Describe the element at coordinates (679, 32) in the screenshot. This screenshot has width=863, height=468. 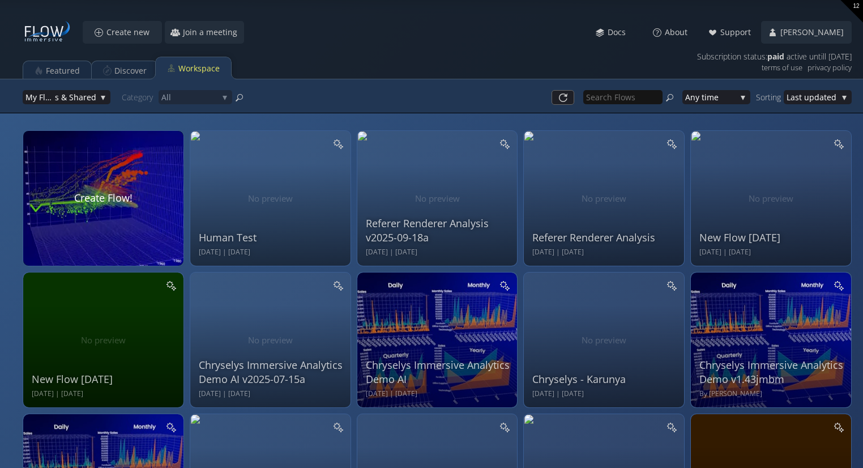
I see `span: About` at that location.